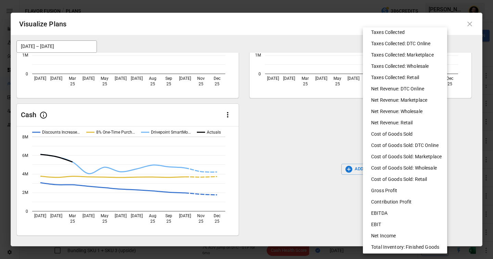 The width and height of the screenshot is (493, 259). What do you see at coordinates (408, 145) in the screenshot?
I see `li: Cost of Goods Sold: DTC Online` at bounding box center [408, 145].